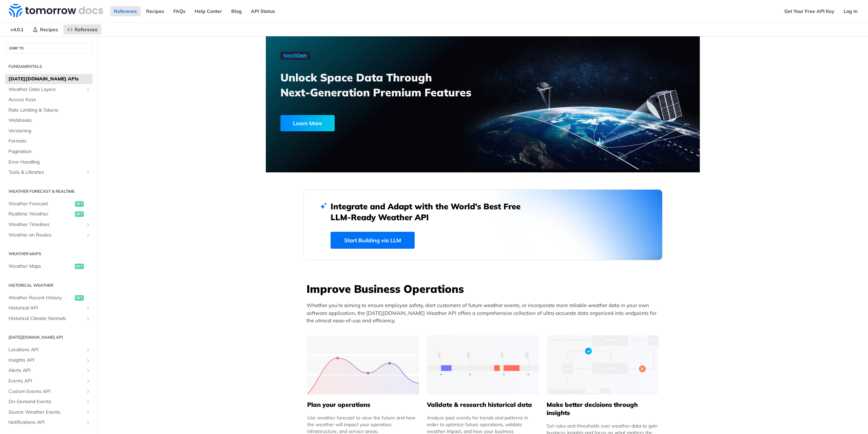  What do you see at coordinates (48, 267) in the screenshot?
I see `a: Weather Mapsget` at bounding box center [48, 267].